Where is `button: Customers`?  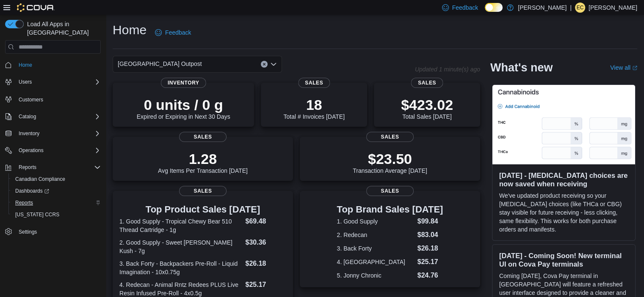 button: Customers is located at coordinates (52, 99).